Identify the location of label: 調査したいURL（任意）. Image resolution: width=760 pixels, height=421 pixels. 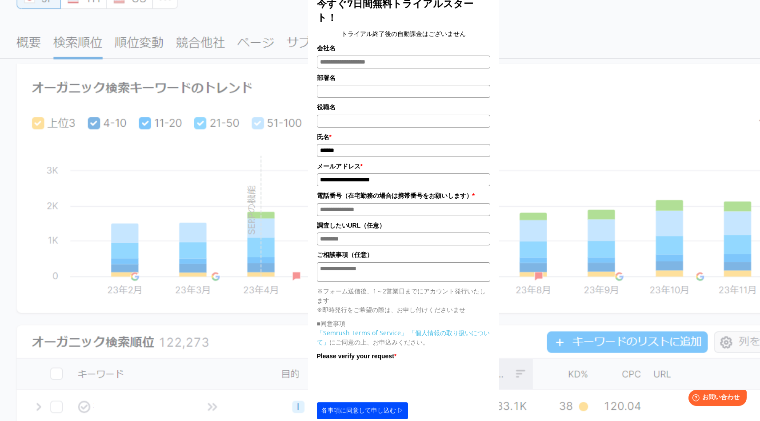
(403, 225).